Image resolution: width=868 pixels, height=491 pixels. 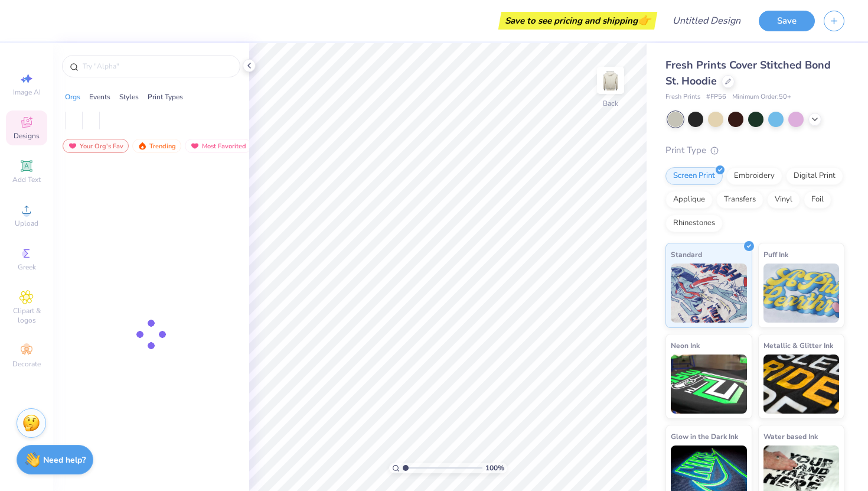 I want to click on span: Glow in the Dark Ink, so click(x=705, y=436).